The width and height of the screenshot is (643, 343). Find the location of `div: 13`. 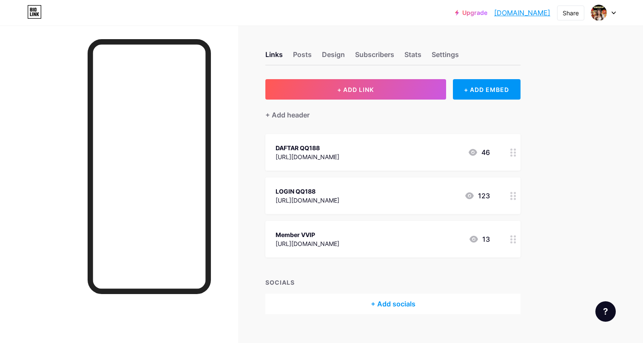

div: 13 is located at coordinates (479, 239).